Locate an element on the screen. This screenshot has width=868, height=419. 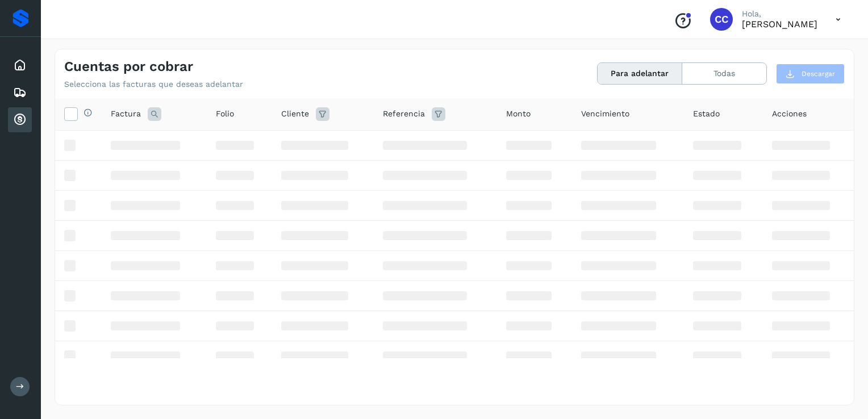
button: Todas is located at coordinates (725, 74).